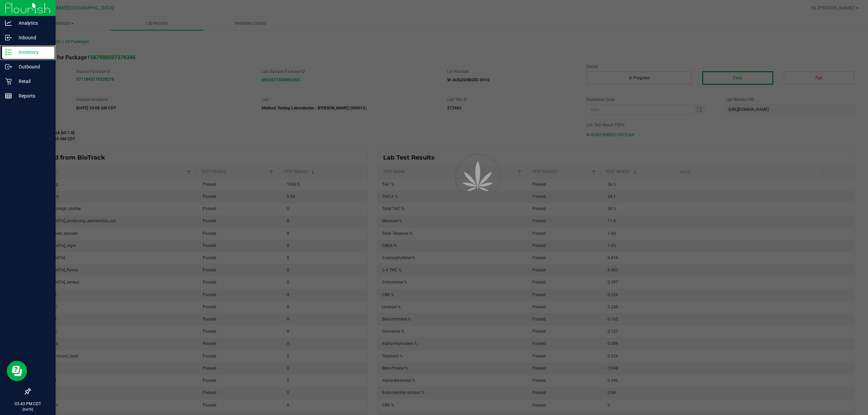  I want to click on p: Reports, so click(32, 96).